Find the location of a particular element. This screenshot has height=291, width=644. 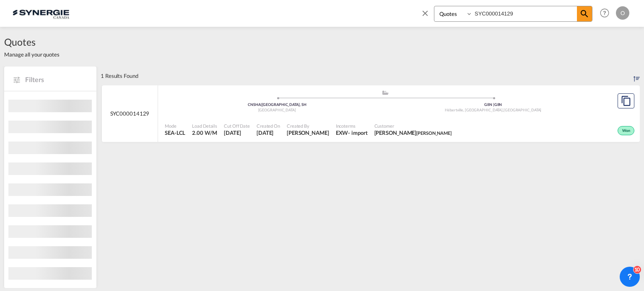

md-icon: icon-magnify is located at coordinates (584, 14).